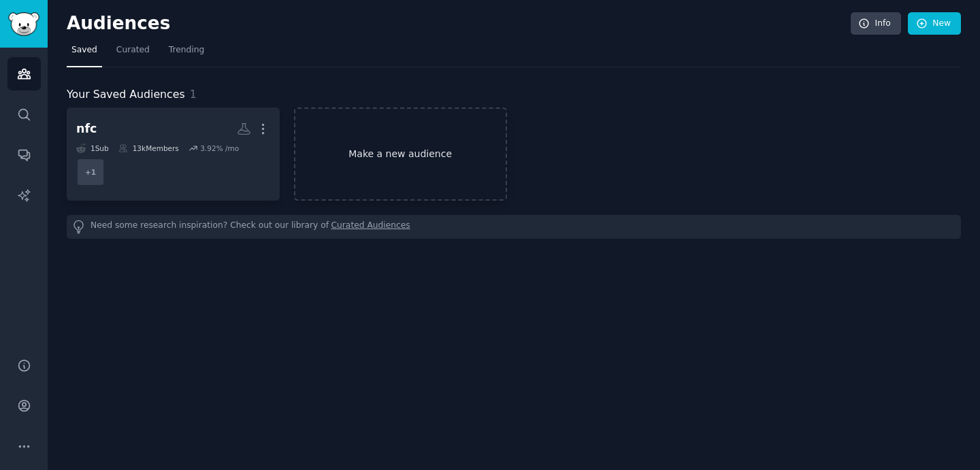  Describe the element at coordinates (186, 51) in the screenshot. I see `span: Trending` at that location.